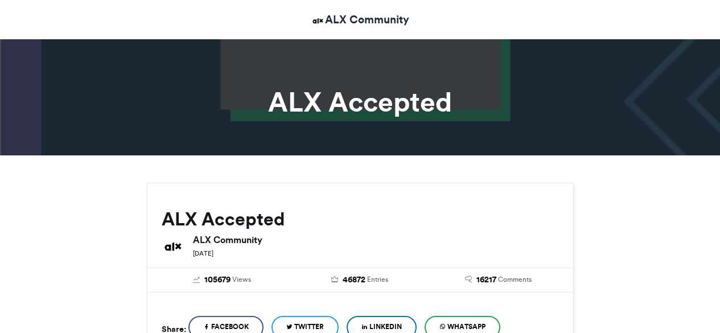 Image resolution: width=720 pixels, height=333 pixels. I want to click on h2: ALX Accepted, so click(360, 219).